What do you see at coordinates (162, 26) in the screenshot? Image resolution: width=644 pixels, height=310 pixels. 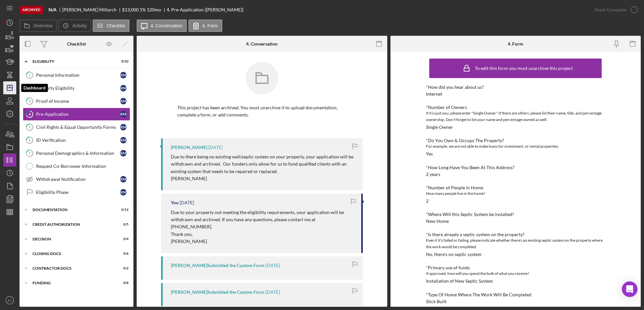 I see `button: 4. Conversation` at bounding box center [162, 26].